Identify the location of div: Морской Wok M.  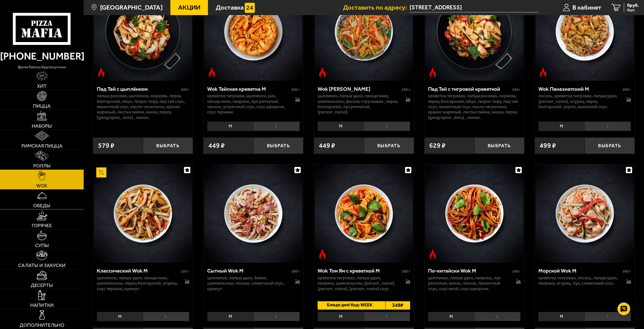
(580, 271).